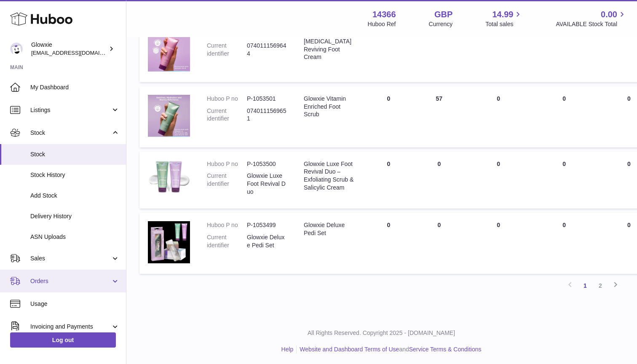 The width and height of the screenshot is (637, 364). Describe the element at coordinates (70, 280) in the screenshot. I see `span: Orders` at that location.